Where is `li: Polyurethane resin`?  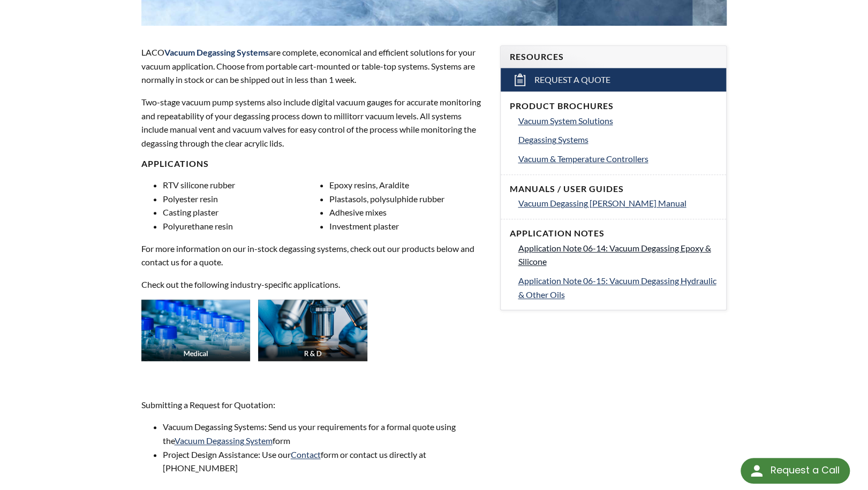 li: Polyurethane resin is located at coordinates (241, 227).